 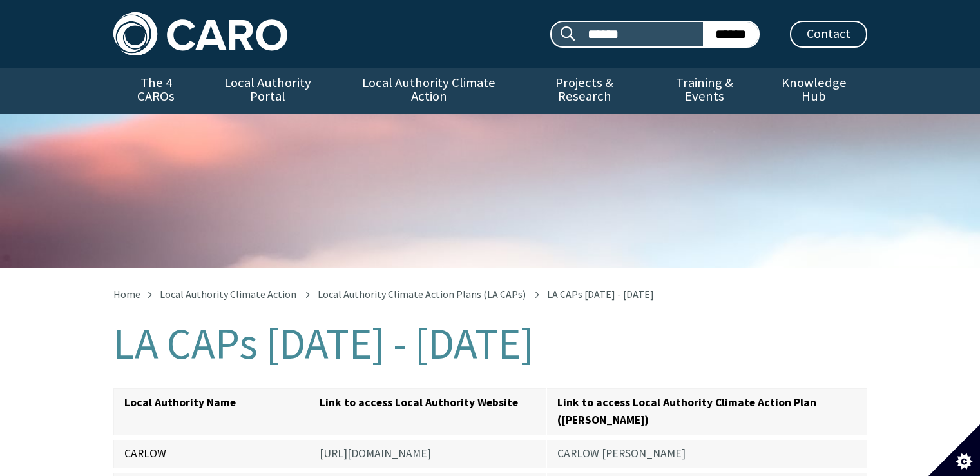 I want to click on a: Contact, so click(x=829, y=34).